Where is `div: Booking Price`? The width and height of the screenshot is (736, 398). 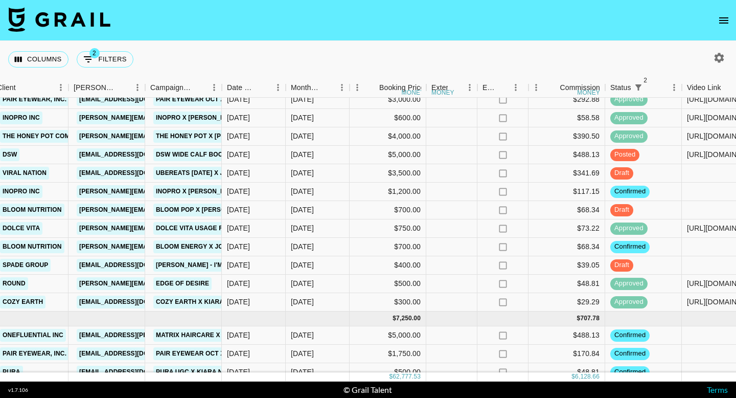
div: Booking Price is located at coordinates (402, 87).